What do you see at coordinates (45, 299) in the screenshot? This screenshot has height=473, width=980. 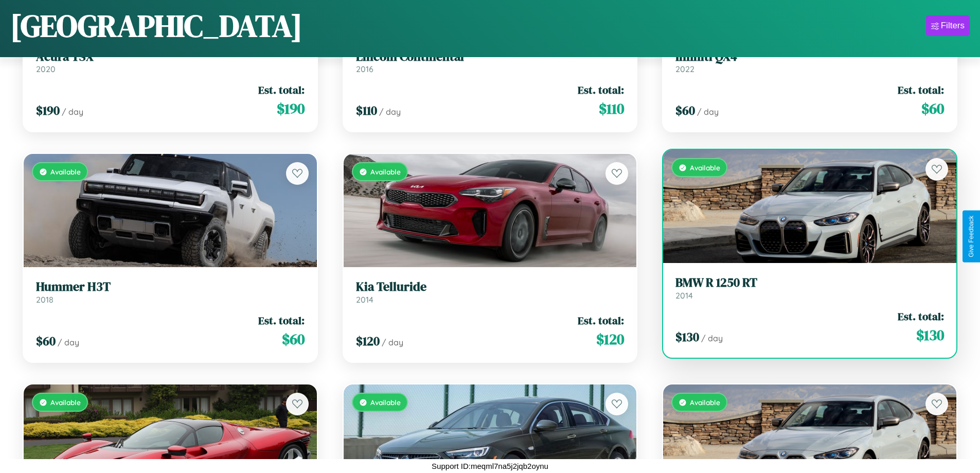 I see `span: 2018` at bounding box center [45, 299].